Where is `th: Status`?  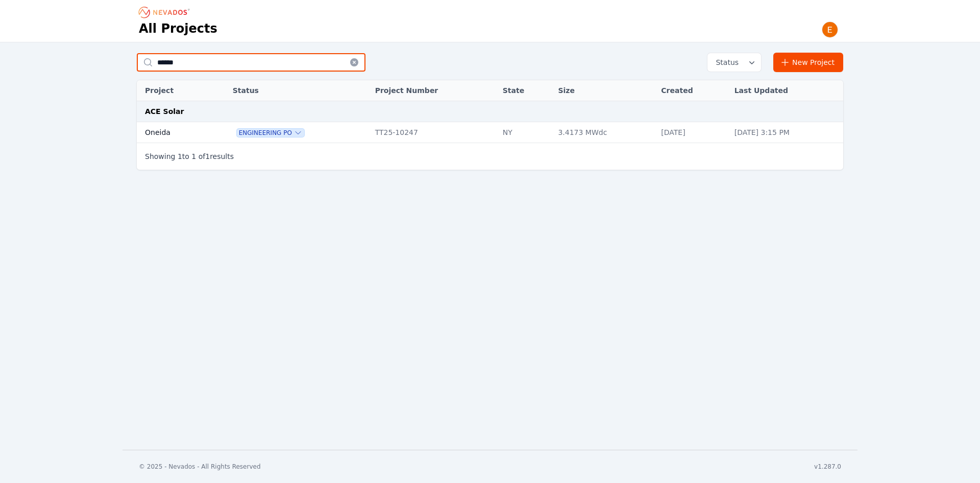 th: Status is located at coordinates (299, 90).